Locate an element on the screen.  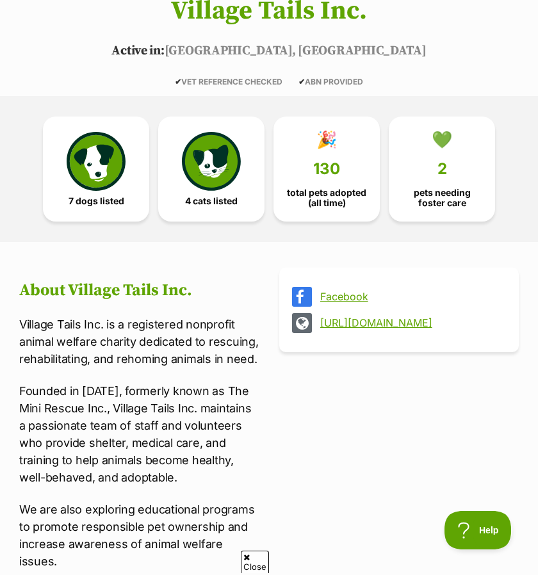
h2: About Village Tails Inc. is located at coordinates (139, 291).